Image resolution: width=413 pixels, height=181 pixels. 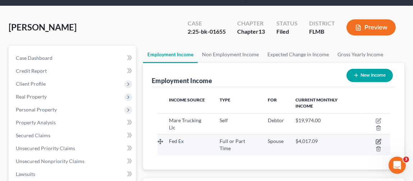 What do you see at coordinates (207, 32) in the screenshot?
I see `div: 2:25-bk-01655` at bounding box center [207, 32].